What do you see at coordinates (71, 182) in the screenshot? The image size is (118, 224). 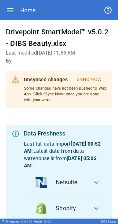 I see `span: Netsuite` at bounding box center [71, 182].